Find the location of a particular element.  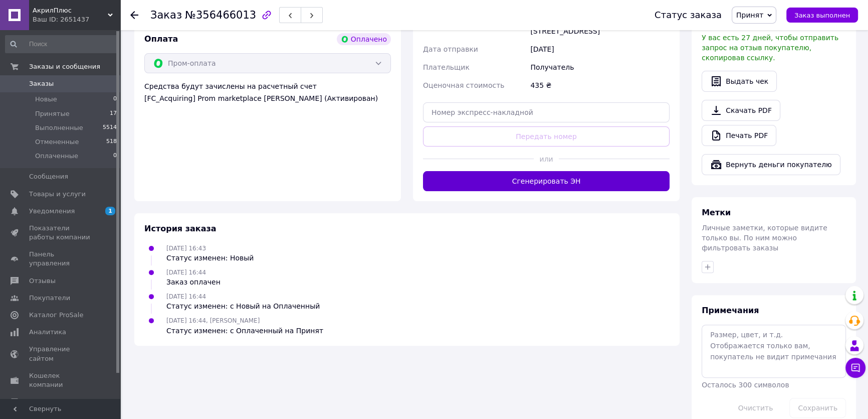

div: Статус изменен: с Оплаченный на Принят is located at coordinates (245, 331).